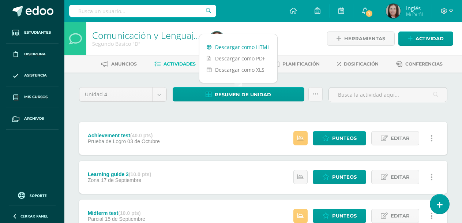 This screenshot has width=462, height=223. I want to click on span: Planificación, so click(301, 64).